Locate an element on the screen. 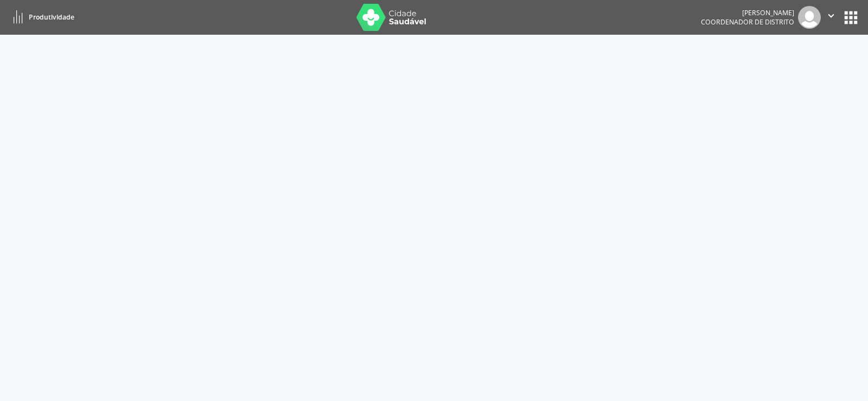  span: Coordenador de Distrito is located at coordinates (747, 22).